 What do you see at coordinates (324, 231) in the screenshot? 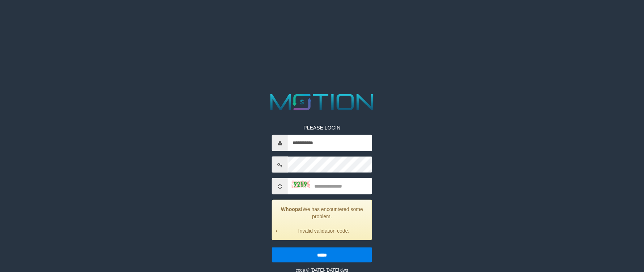
I see `li: Invalid validation code.` at bounding box center [324, 231].